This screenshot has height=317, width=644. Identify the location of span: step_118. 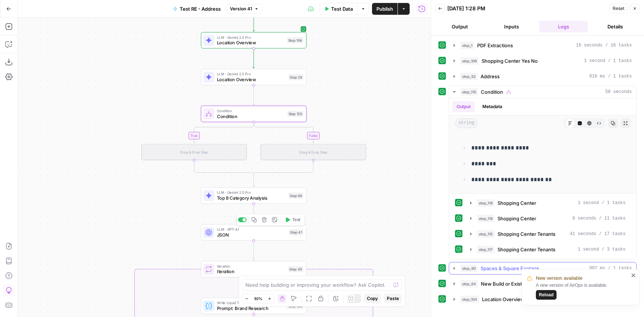
(486, 219).